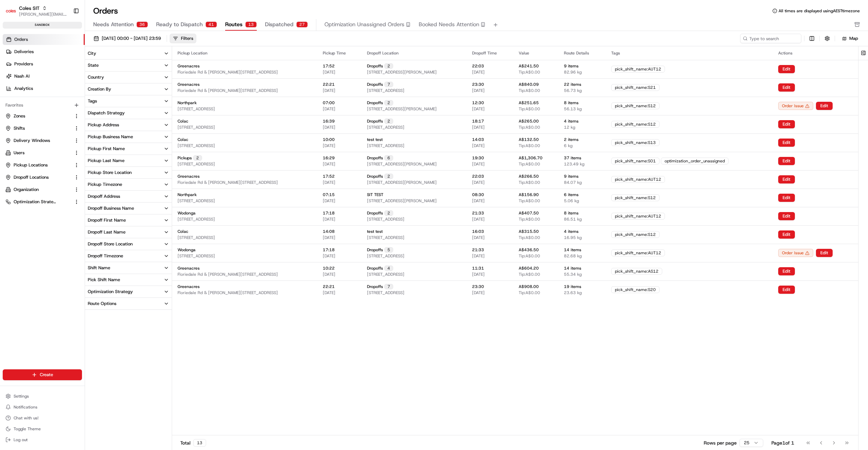 This screenshot has width=868, height=450. Describe the element at coordinates (110, 137) in the screenshot. I see `div: Pickup Business Name` at that location.